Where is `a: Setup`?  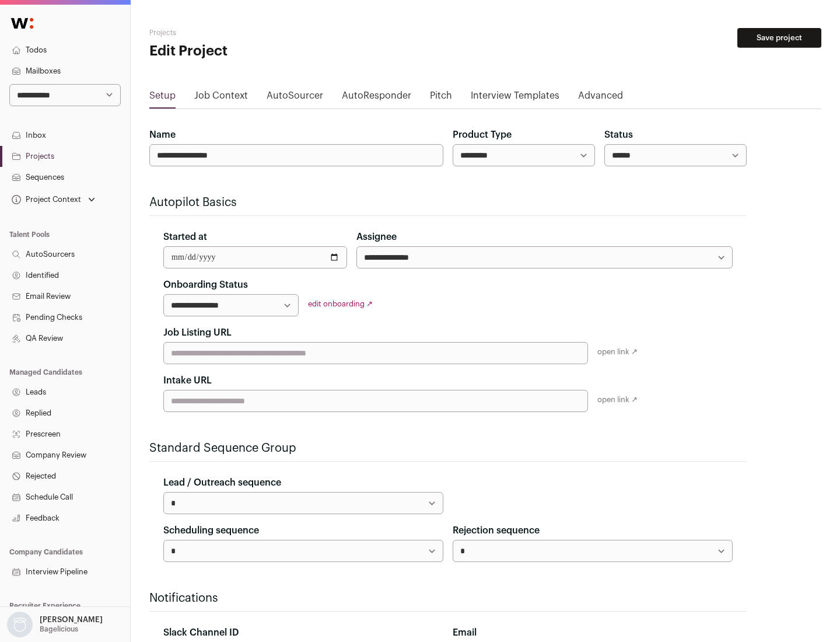
a: Setup is located at coordinates (162, 98).